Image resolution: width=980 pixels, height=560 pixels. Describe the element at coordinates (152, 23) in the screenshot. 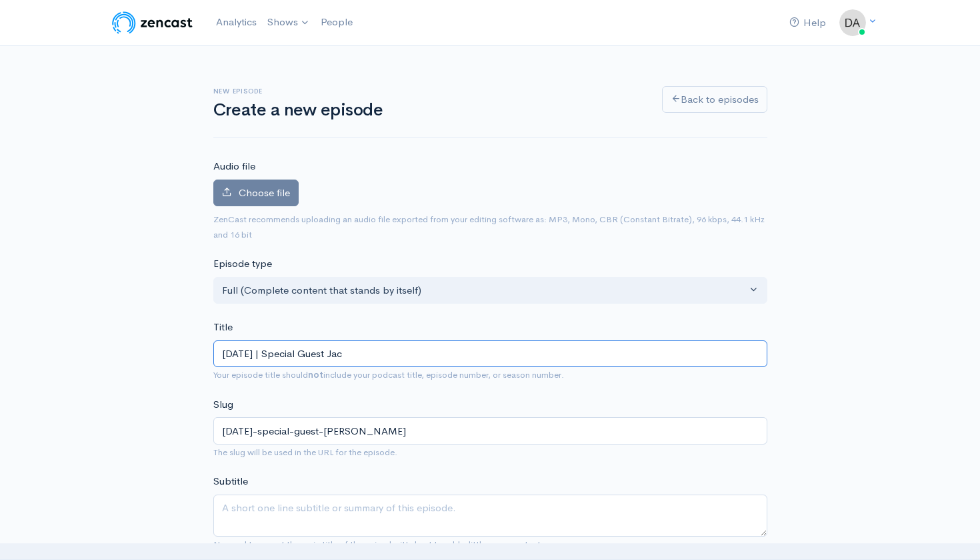

I see `img: ZenCast Logo` at that location.